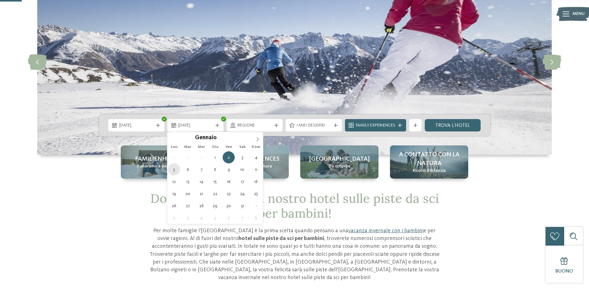  What do you see at coordinates (242, 194) in the screenshot?
I see `span: Gennaio 24, 2026` at bounding box center [242, 194].